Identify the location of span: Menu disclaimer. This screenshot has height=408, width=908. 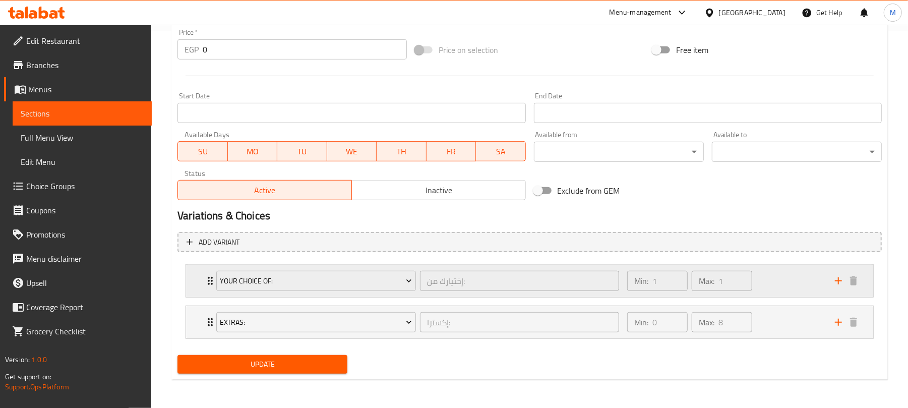
(85, 259).